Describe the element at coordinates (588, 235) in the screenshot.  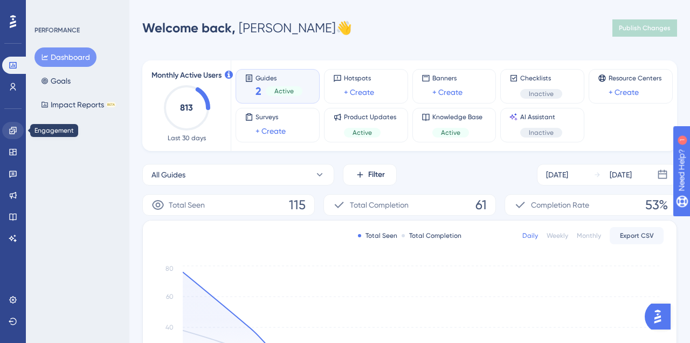
I see `div: Monthly` at that location.